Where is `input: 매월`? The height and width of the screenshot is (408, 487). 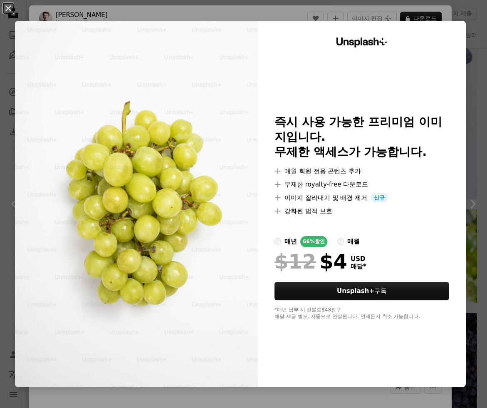 input: 매월 is located at coordinates (341, 241).